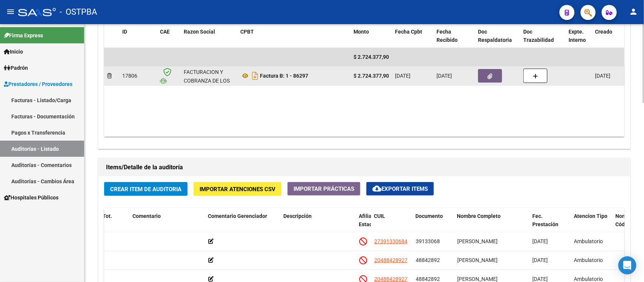 This screenshot has height=282, width=644. I want to click on datatable-header-cell: CUIL, so click(392, 225).